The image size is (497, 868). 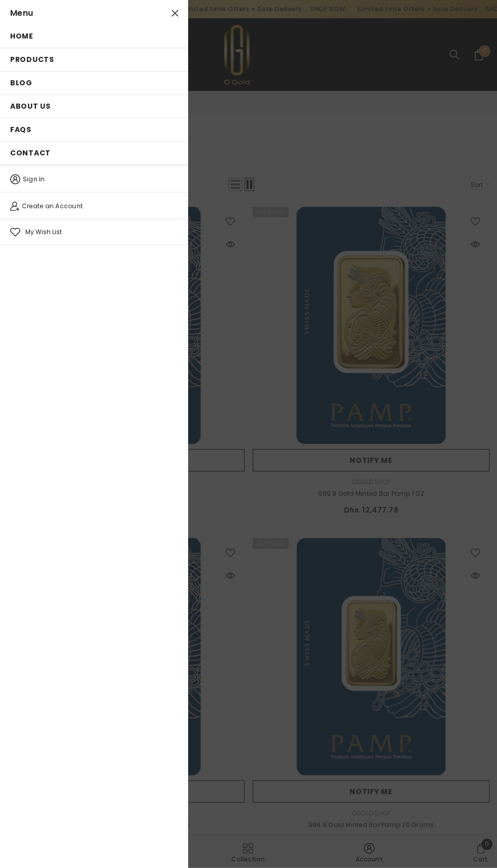 I want to click on span: Blog, so click(x=22, y=82).